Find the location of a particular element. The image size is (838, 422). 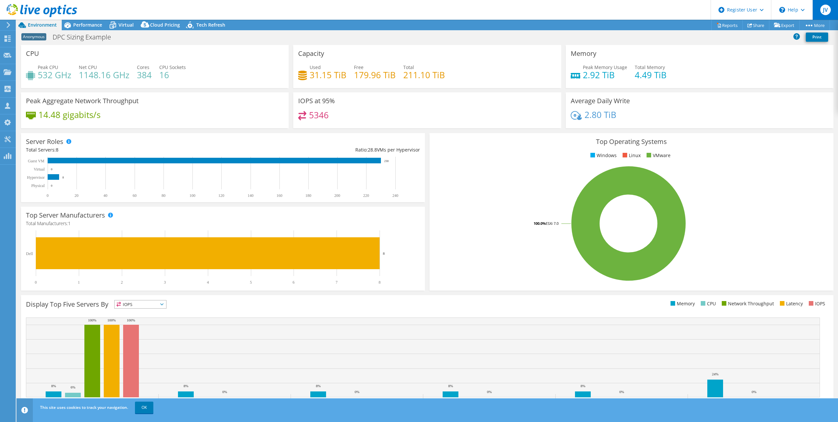

text: 6 is located at coordinates (293, 282).